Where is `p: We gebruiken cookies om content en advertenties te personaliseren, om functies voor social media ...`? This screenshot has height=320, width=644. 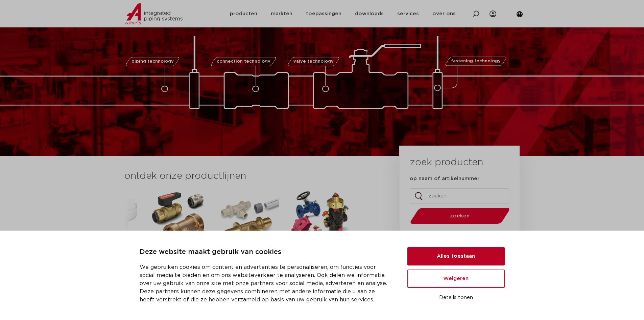
p: We gebruiken cookies om content en advertenties te personaliseren, om functies voor social media ... is located at coordinates (265, 283).